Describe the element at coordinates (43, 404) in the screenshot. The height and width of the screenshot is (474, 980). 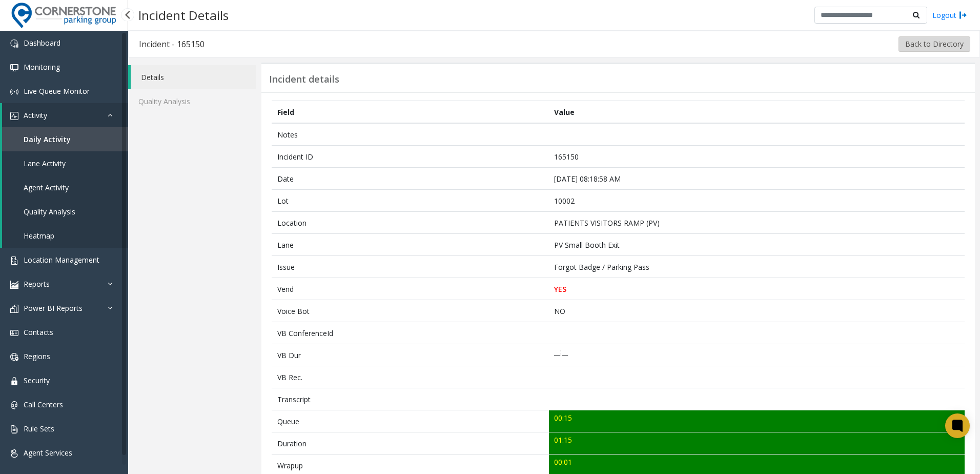
I see `span: Call Centers` at that location.